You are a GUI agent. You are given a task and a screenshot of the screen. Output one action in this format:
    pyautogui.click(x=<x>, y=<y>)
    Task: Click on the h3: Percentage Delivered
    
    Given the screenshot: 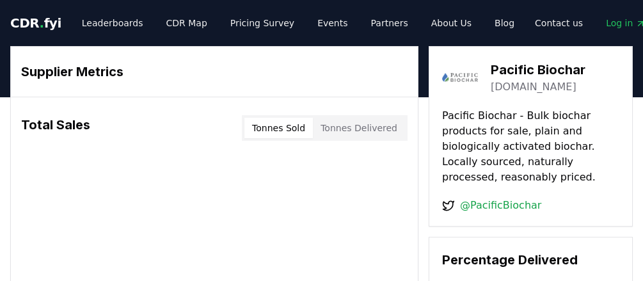 What is the action you would take?
    pyautogui.click(x=530, y=260)
    